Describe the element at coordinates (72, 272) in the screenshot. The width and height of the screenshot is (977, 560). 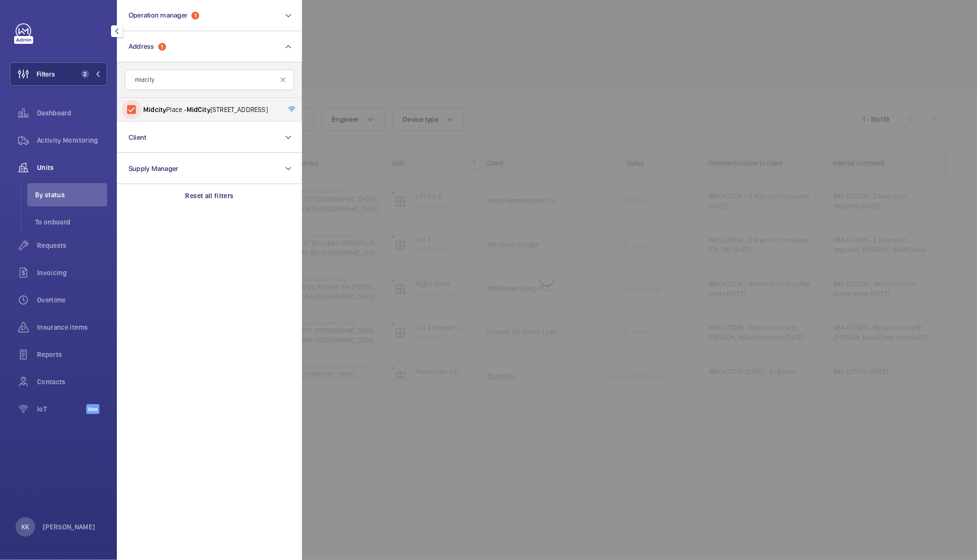
I see `span: Invoicing` at that location.